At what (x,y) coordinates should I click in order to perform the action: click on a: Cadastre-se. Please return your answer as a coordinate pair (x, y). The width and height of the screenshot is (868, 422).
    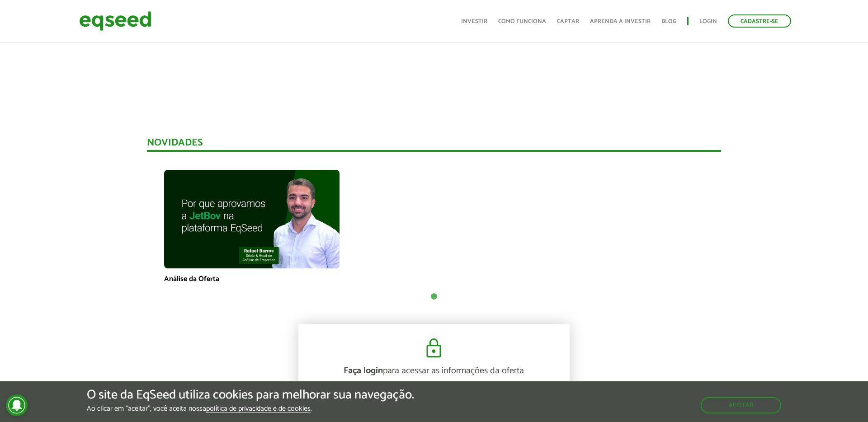
    Looking at the image, I should click on (759, 21).